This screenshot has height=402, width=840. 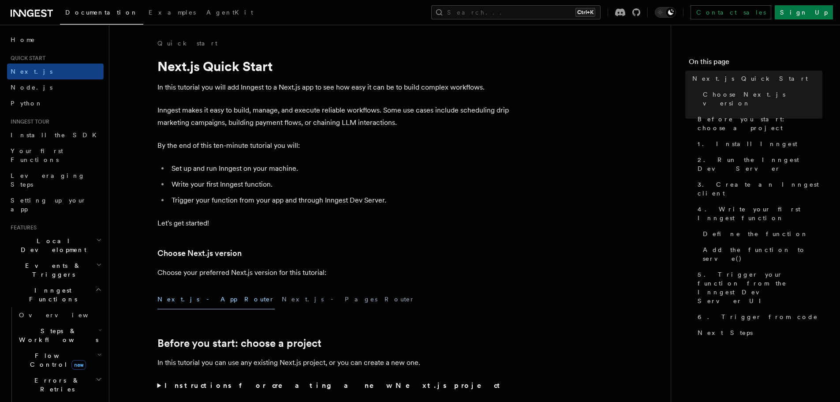 What do you see at coordinates (762, 254) in the screenshot?
I see `span: Add the function to serve()` at bounding box center [762, 254].